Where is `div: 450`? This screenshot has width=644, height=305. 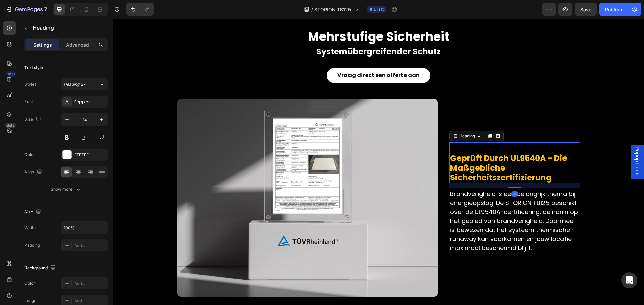
div: 450 is located at coordinates (11, 74).